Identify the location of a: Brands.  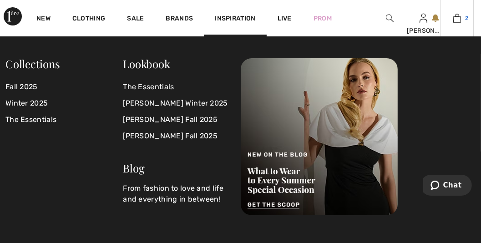
(180, 19).